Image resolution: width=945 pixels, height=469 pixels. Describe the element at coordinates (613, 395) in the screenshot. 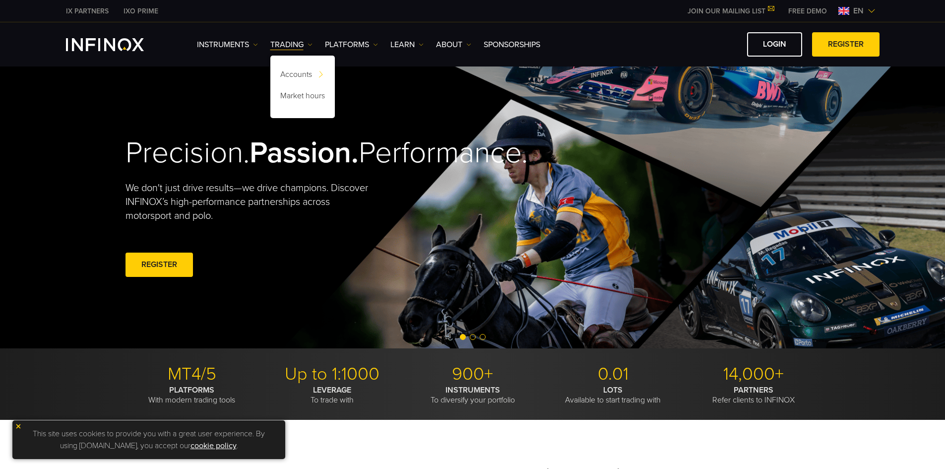

I see `p: Available to start trading with` at that location.